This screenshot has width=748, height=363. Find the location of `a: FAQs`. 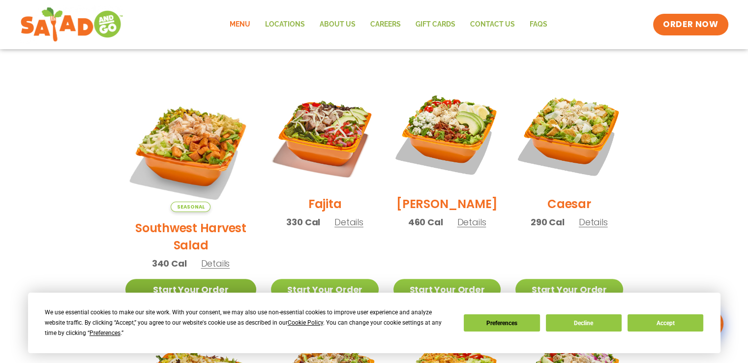

a: FAQs is located at coordinates (538, 25).